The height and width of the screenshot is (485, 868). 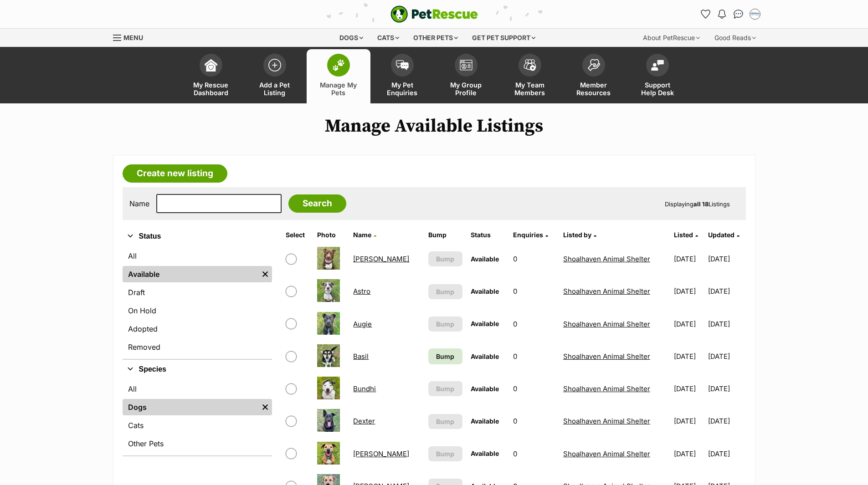 What do you see at coordinates (504, 38) in the screenshot?
I see `div: Get pet support` at bounding box center [504, 38].